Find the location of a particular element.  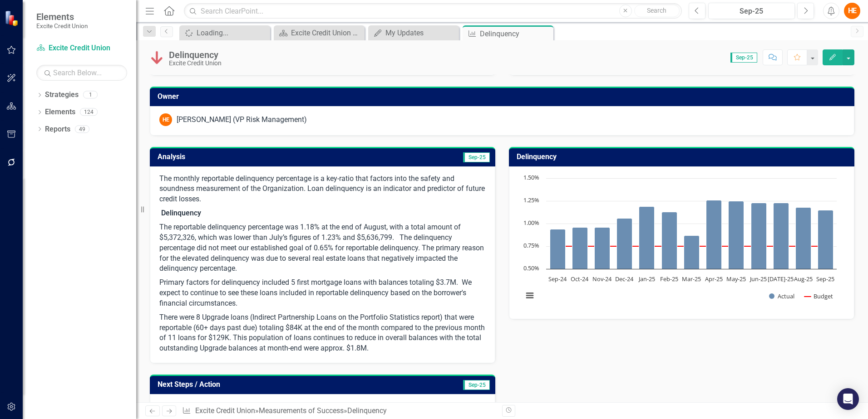

button: View chart menu, Chart is located at coordinates (530, 295).